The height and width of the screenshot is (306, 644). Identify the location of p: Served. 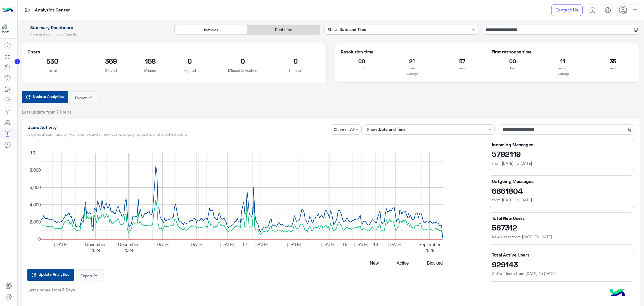
(111, 70).